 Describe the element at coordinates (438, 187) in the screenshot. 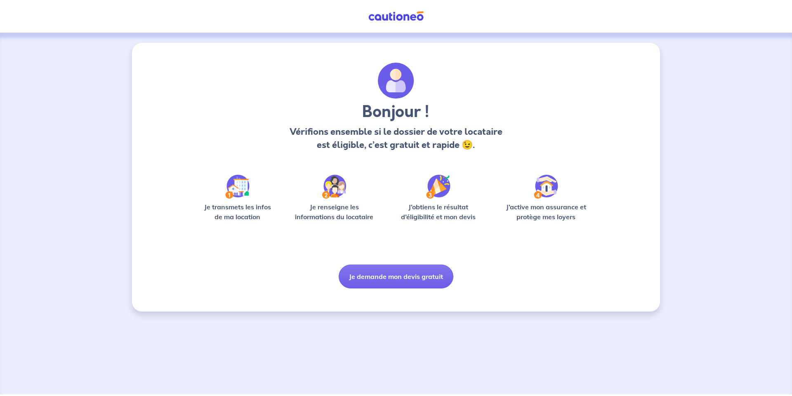

I see `img: /static/f3e743aab9439237c3e2196e4328bba9/Step-3.svg` at that location.